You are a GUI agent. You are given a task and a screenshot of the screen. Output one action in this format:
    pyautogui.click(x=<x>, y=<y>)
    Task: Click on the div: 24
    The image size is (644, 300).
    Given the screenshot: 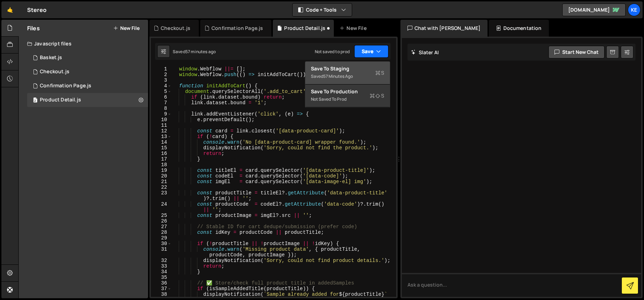 What is the action you would take?
    pyautogui.click(x=161, y=207)
    